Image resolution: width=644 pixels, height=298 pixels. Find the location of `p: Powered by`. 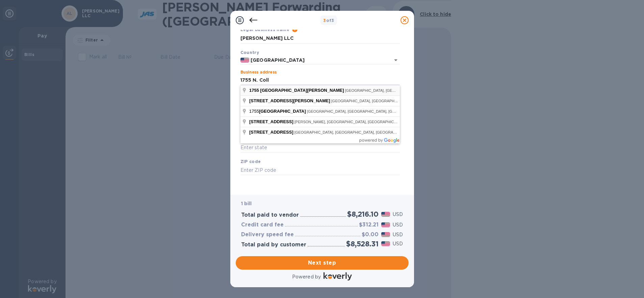

p: Powered by is located at coordinates (306, 277).